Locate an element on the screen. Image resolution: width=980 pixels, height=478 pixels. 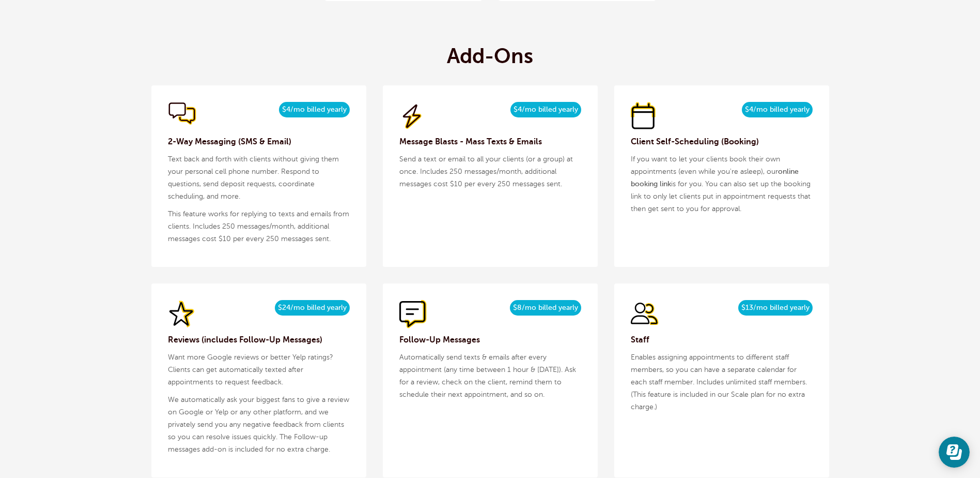
h3: Staff is located at coordinates (722, 339).